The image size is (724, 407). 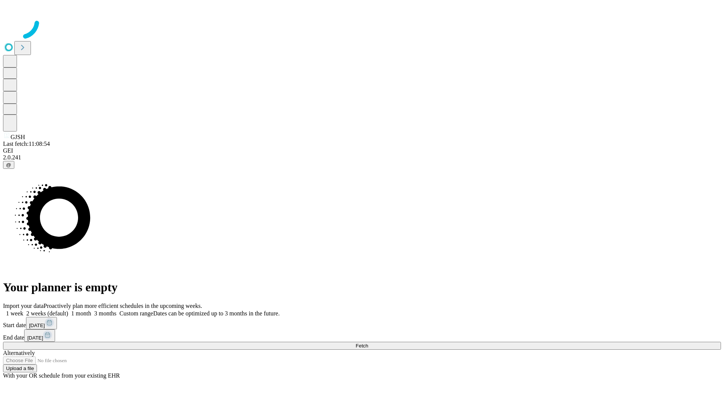 I want to click on span: 1 week, so click(x=15, y=313).